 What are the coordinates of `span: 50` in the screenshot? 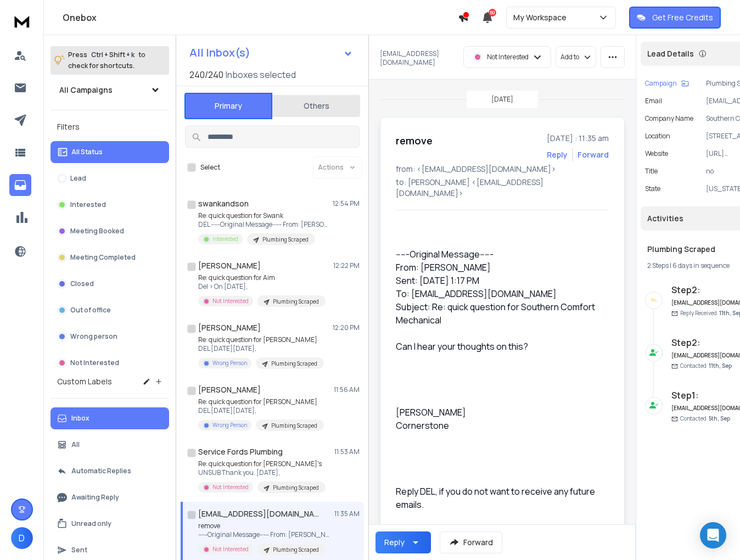 It's located at (493, 12).